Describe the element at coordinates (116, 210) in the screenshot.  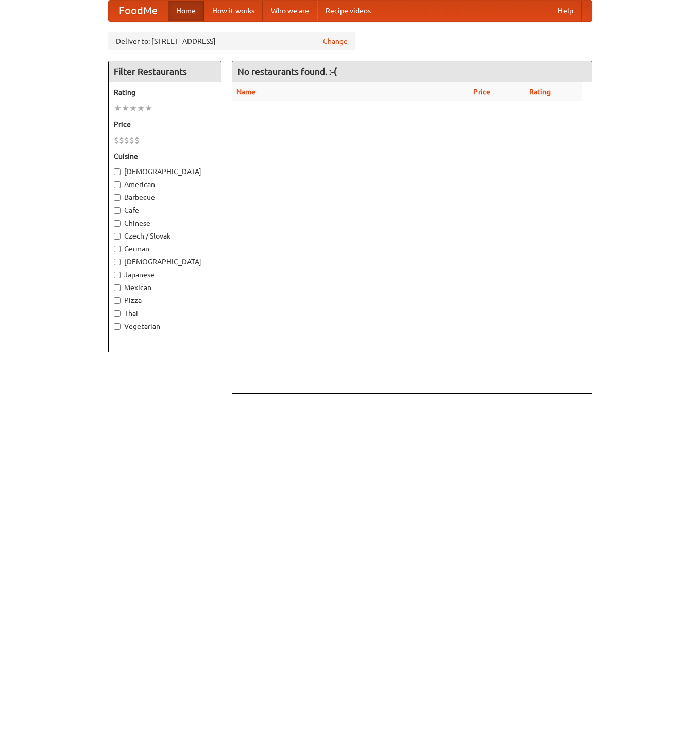
I see `input: Cafe` at that location.